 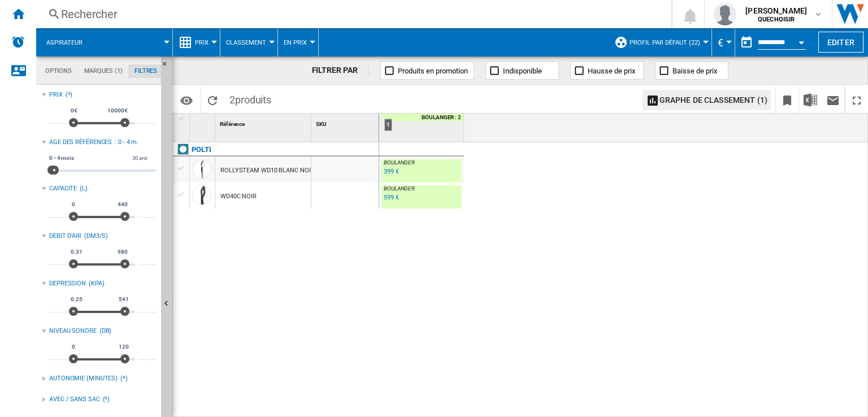 What do you see at coordinates (351, 14) in the screenshot?
I see `div: Rechercher` at bounding box center [351, 14].